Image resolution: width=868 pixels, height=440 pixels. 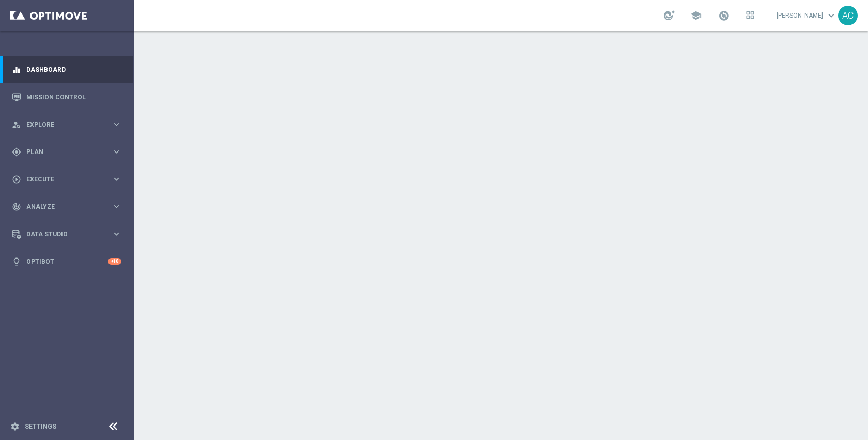 I want to click on div: play_circle_outline Execute keyboard_arrow_right, so click(x=66, y=179).